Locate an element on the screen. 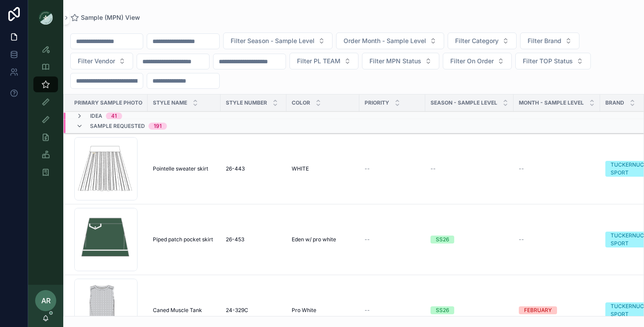  div: FEBRUARY is located at coordinates (538, 310).